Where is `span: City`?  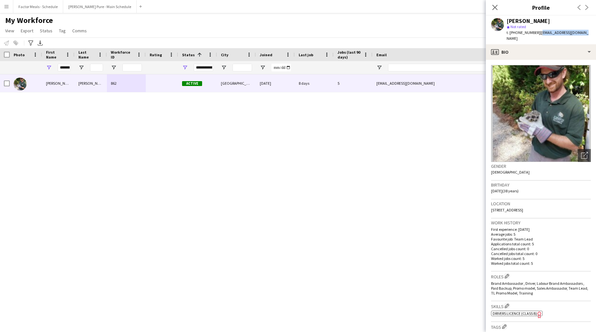 span: City is located at coordinates (224, 55).